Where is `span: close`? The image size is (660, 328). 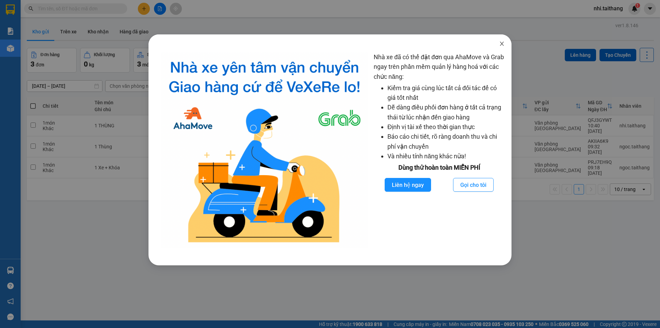
span: close is located at coordinates (502, 44).